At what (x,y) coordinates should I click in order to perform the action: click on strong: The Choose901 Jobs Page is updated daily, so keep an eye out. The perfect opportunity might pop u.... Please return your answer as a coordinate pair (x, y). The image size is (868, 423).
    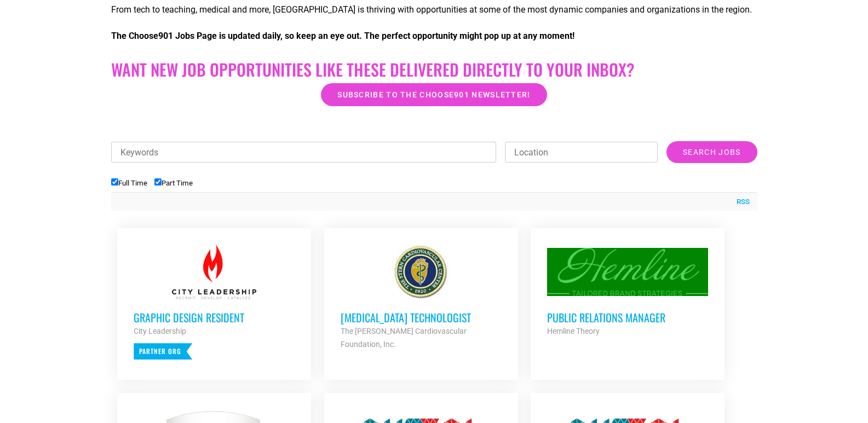
    Looking at the image, I should click on (343, 36).